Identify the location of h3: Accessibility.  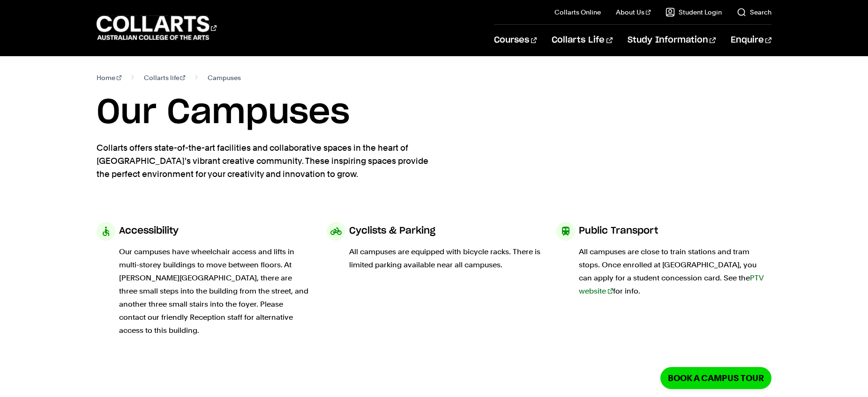
(148, 230).